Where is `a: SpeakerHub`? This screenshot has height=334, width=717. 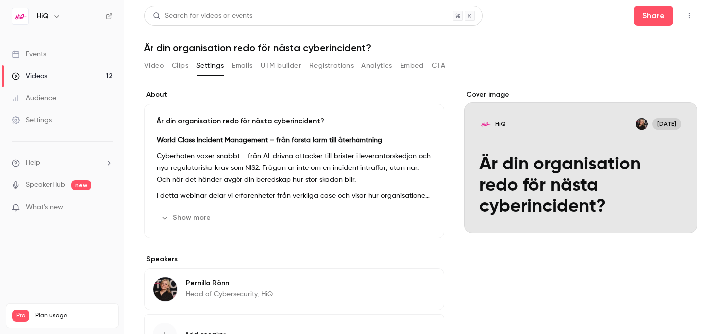
a: SpeakerHub is located at coordinates (45, 185).